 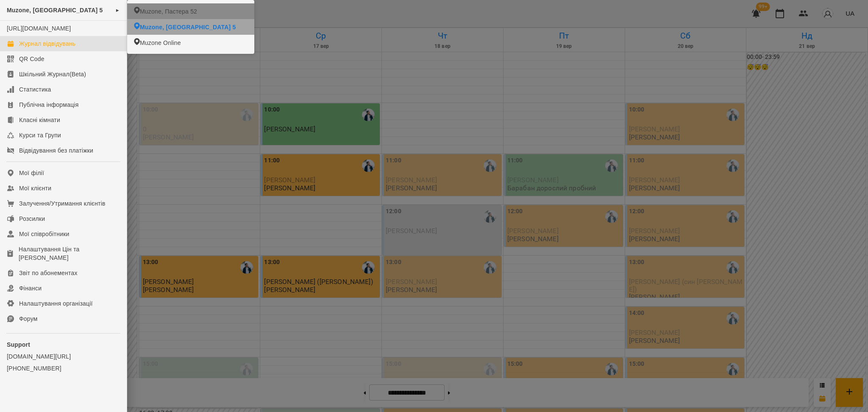 I want to click on div: Відвідування без платіжки, so click(x=56, y=151).